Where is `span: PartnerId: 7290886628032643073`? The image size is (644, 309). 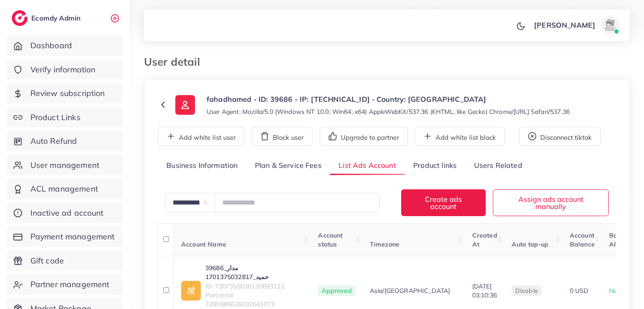
span: PartnerId: 7290886628032643073 is located at coordinates (254, 300).